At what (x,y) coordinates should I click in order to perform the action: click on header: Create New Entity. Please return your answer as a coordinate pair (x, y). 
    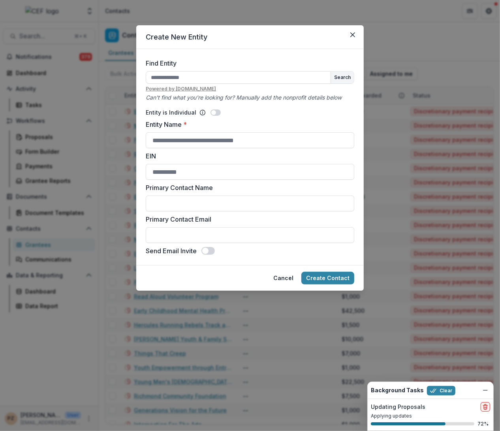
    Looking at the image, I should click on (250, 37).